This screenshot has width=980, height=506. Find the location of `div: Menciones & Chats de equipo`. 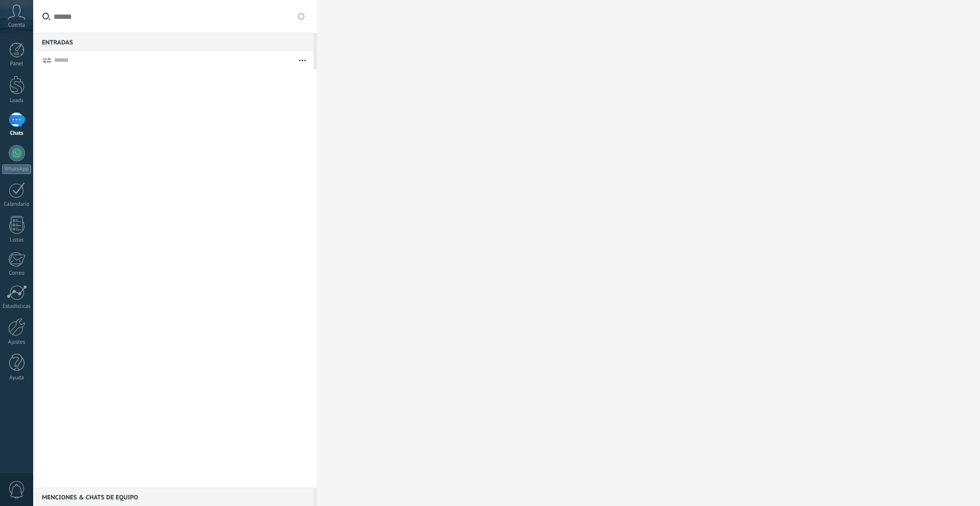

div: Menciones & Chats de equipo is located at coordinates (173, 497).